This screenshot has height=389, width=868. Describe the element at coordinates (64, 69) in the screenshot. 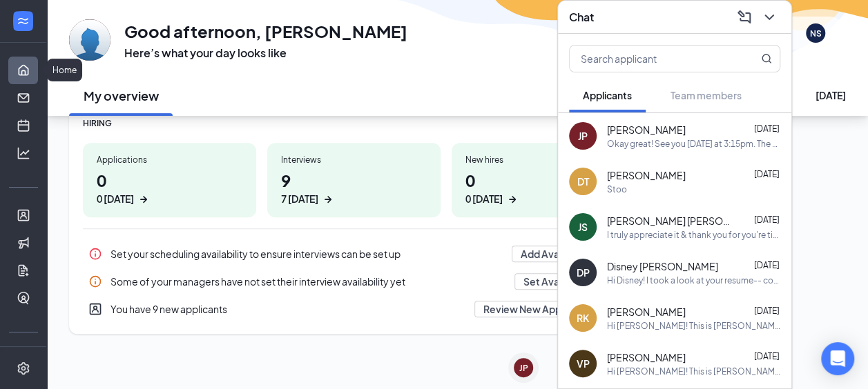

I see `div: Home` at that location.